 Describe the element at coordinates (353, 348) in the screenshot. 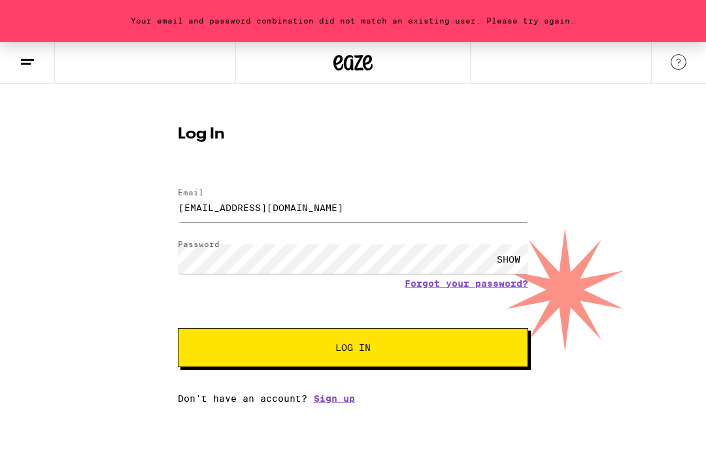

I see `button: Log In` at that location.